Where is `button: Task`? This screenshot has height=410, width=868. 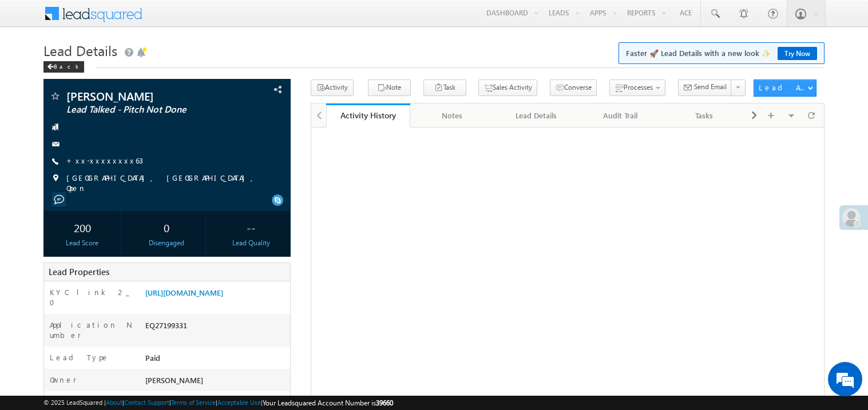 button: Task is located at coordinates (445, 88).